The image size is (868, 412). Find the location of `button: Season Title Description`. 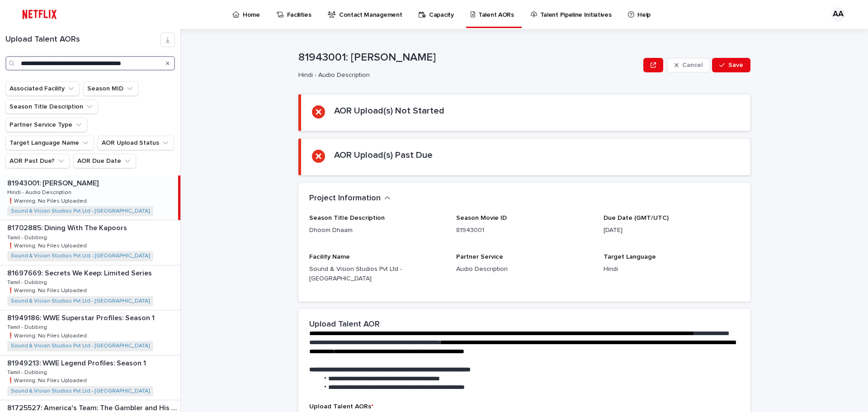

button: Season Title Description is located at coordinates (52, 107).